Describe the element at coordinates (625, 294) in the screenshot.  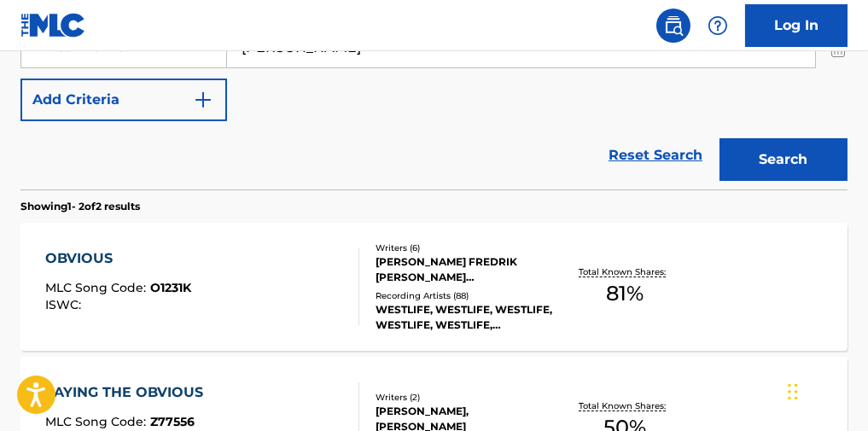
I see `span: 81 %` at that location.